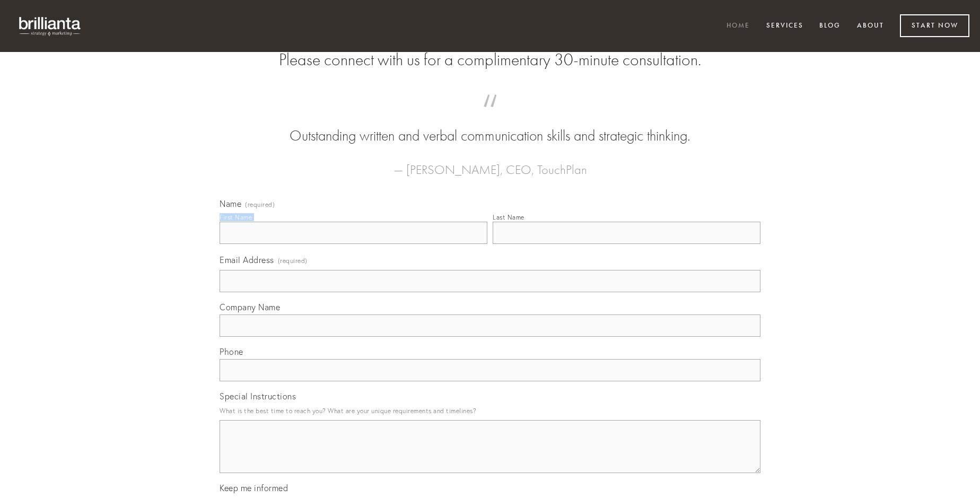  Describe the element at coordinates (490, 126) in the screenshot. I see `blockquote: Outstanding written and verbal communication skills and strategic thinking.` at that location.